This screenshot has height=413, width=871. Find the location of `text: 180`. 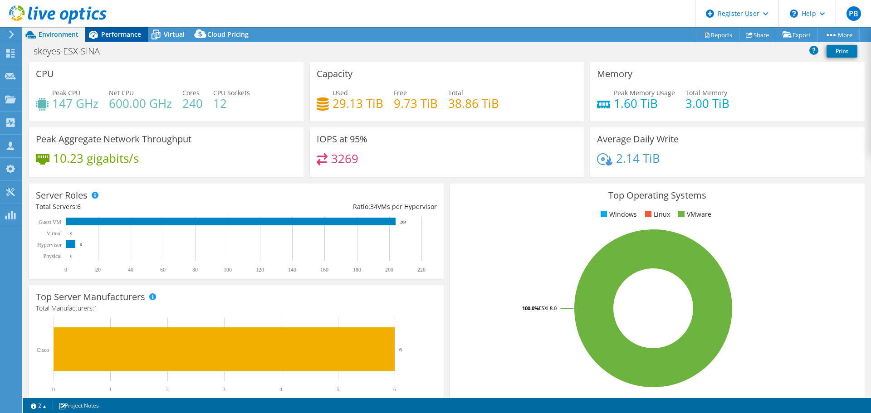

text: 180 is located at coordinates (357, 270).